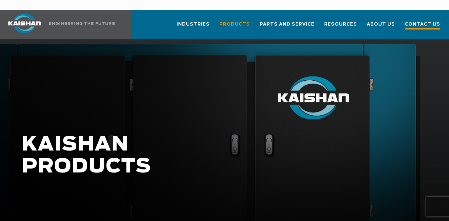 The image size is (449, 221). What do you see at coordinates (422, 25) in the screenshot?
I see `span: Contact Us` at bounding box center [422, 25].